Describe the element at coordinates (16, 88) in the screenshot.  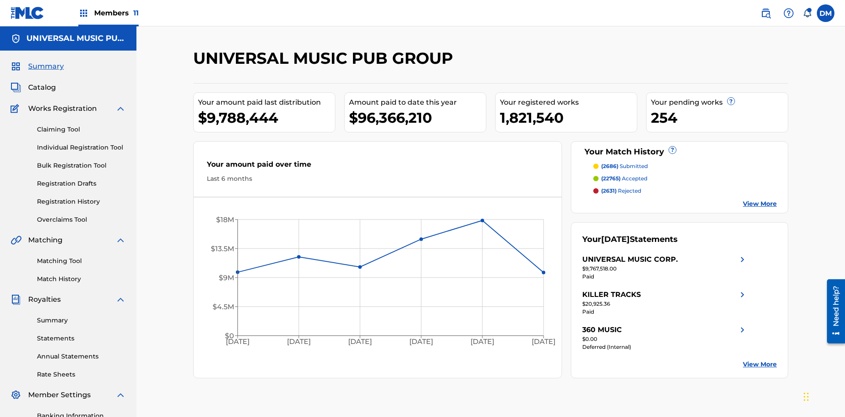
I see `img: Catalog` at that location.